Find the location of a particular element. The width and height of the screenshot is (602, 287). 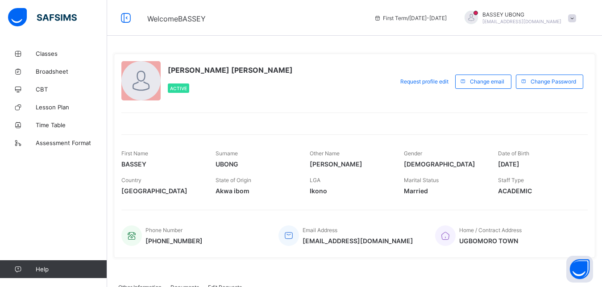

span: Request profile edit is located at coordinates (425, 81).